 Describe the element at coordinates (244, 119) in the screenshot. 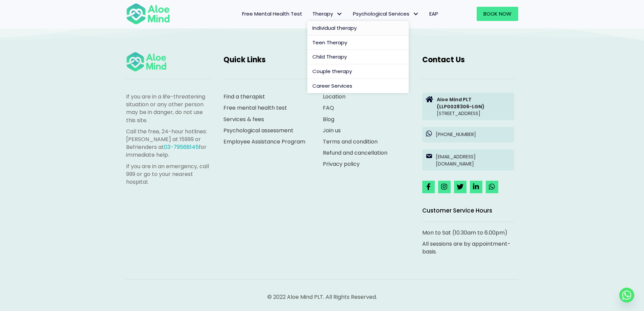

I see `a: Services & fees` at that location.